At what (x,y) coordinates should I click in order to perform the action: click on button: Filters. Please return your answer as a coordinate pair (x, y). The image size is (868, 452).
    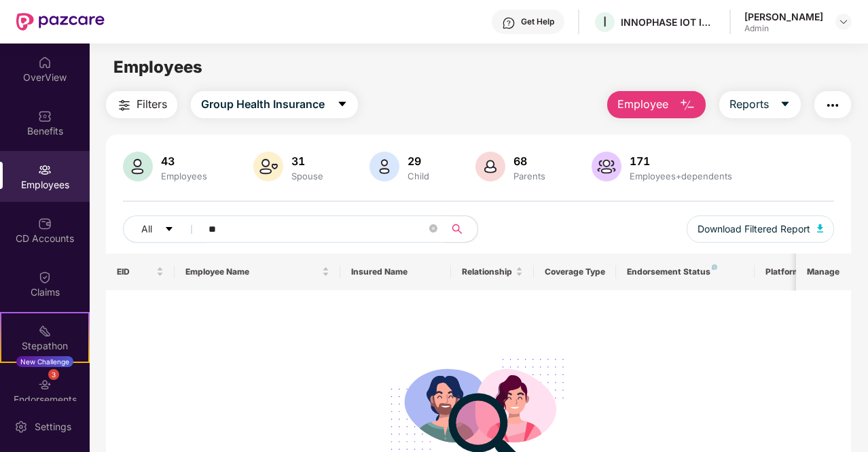
    Looking at the image, I should click on (141, 105).